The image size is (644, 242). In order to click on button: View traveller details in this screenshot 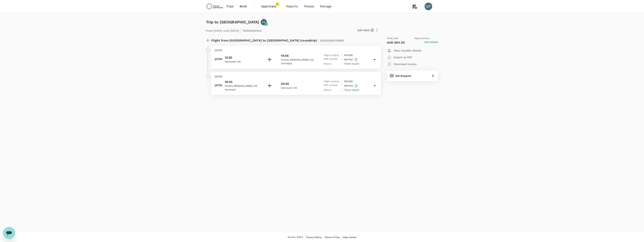, I will do `click(404, 50)`.